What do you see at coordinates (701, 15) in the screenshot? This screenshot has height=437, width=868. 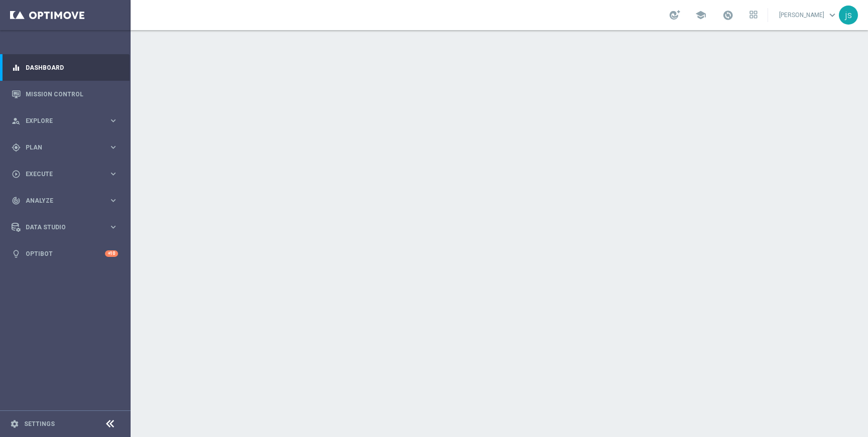 I see `span: school` at bounding box center [701, 15].